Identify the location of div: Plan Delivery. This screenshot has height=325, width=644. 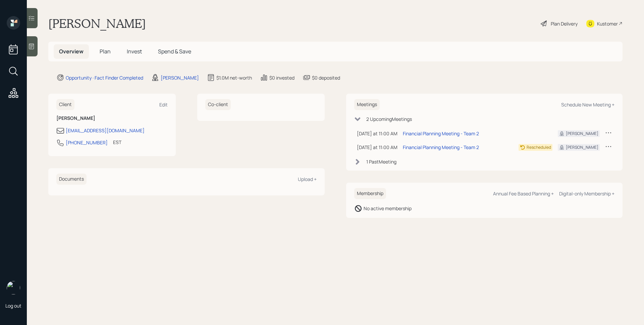
(564, 23).